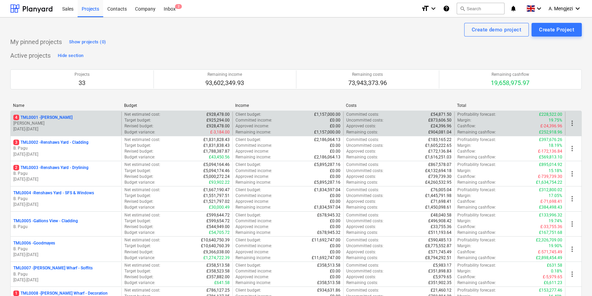 Image resolution: width=592 pixels, height=296 pixels. What do you see at coordinates (16, 168) in the screenshot?
I see `span: 2` at bounding box center [16, 168].